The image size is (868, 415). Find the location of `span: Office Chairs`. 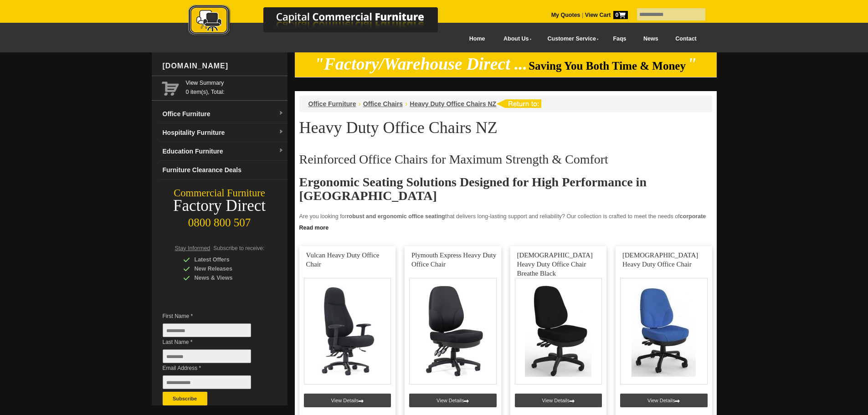

span: Office Chairs is located at coordinates (383, 104).